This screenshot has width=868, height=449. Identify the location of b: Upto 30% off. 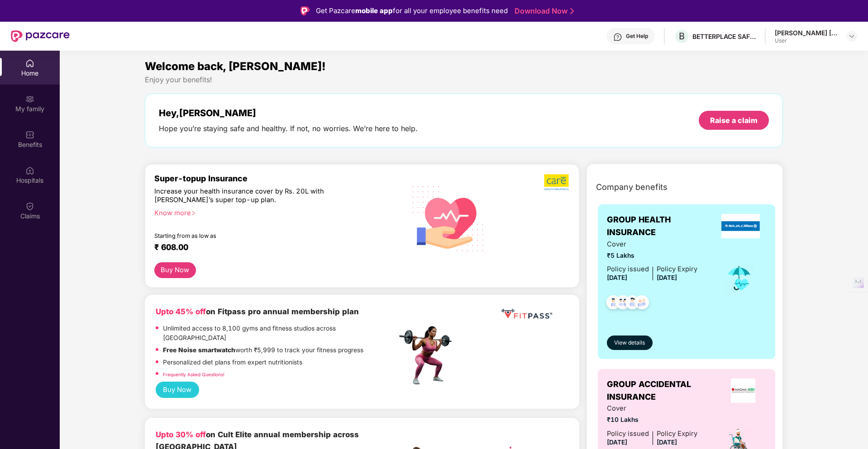
(180, 434).